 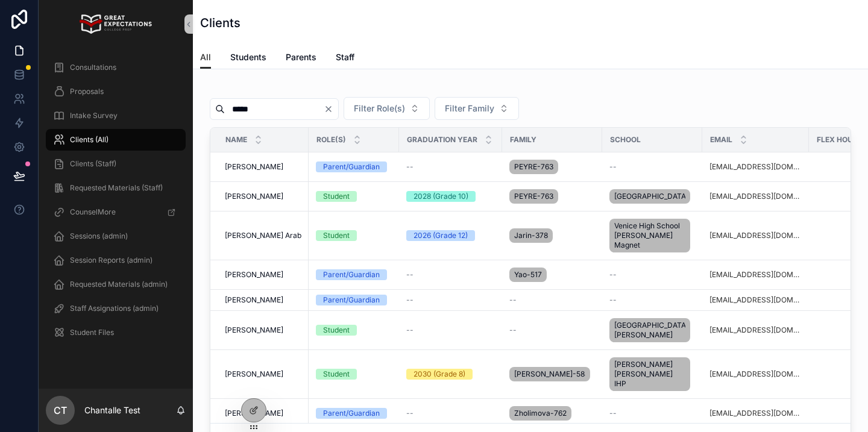 What do you see at coordinates (205, 58) in the screenshot?
I see `a: All` at bounding box center [205, 58].